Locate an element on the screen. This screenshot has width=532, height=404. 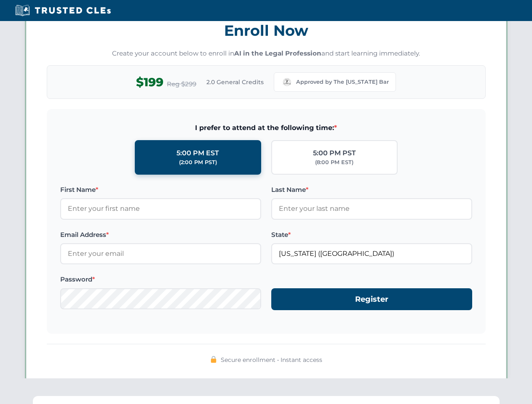
input: Enter your email is located at coordinates (161, 254).